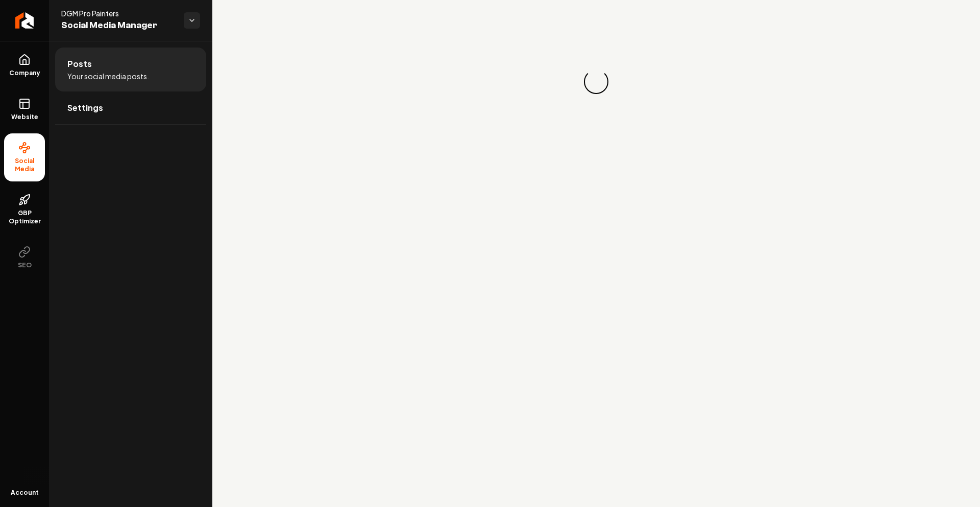  I want to click on span: Social Media, so click(25, 165).